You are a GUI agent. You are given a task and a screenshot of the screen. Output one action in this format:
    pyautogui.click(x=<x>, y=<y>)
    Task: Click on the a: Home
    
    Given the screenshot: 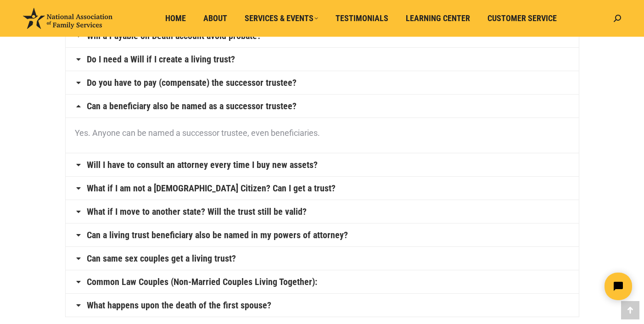 What is the action you would take?
    pyautogui.click(x=175, y=18)
    